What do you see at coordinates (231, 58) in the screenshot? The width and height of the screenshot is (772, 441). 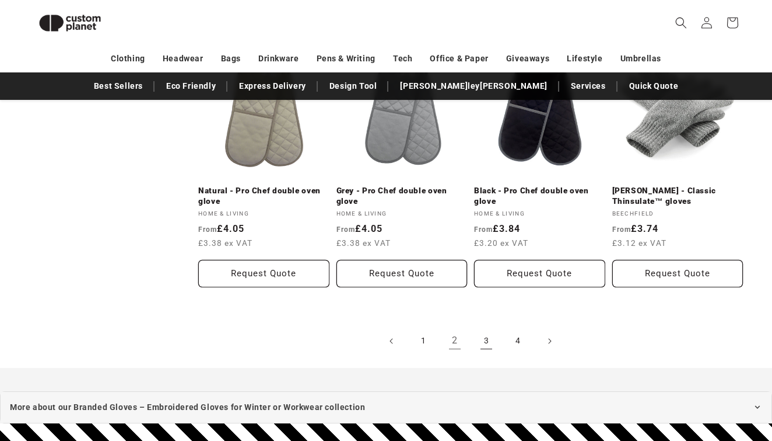 I see `a: Bags` at bounding box center [231, 58].